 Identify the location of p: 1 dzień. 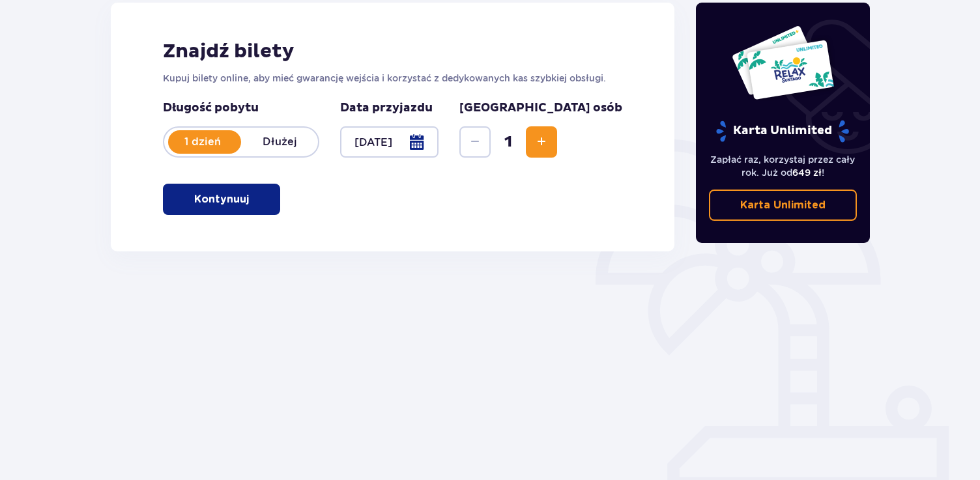
(203, 142).